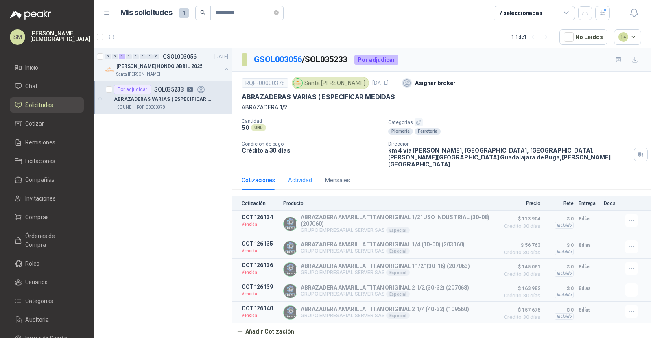  What do you see at coordinates (628, 37) in the screenshot?
I see `button: 14` at bounding box center [628, 37].